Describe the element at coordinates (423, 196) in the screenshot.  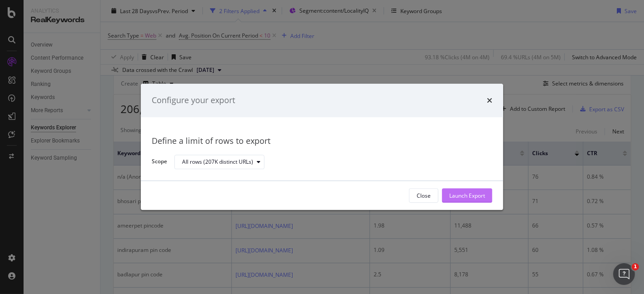
I see `button: Close` at that location.